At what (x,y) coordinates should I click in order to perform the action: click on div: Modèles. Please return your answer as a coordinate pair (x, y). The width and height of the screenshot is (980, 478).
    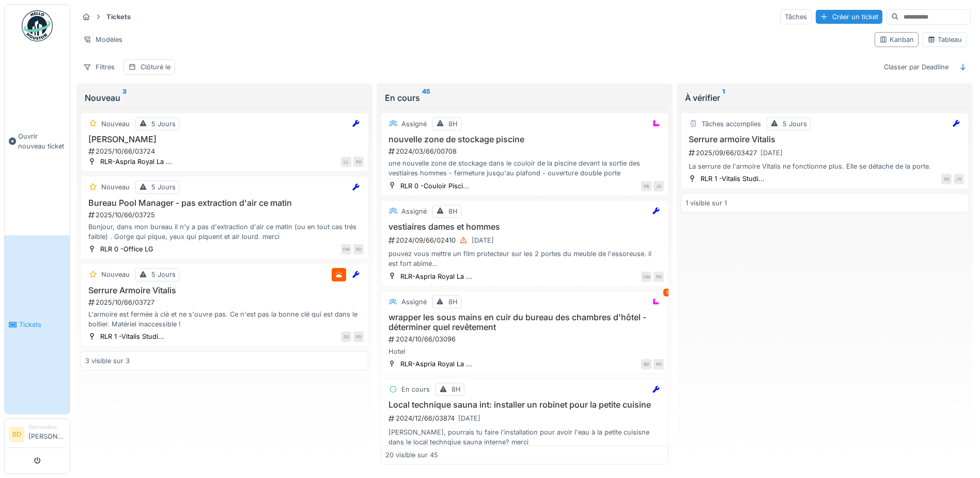
    Looking at the image, I should click on (103, 39).